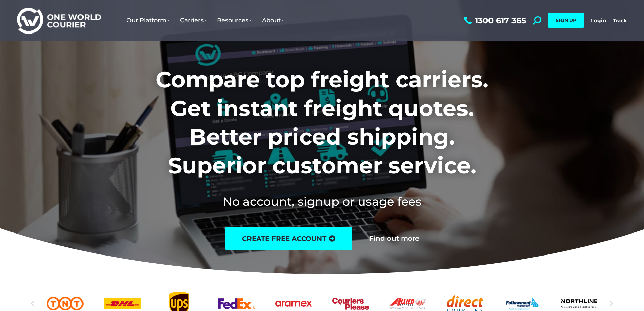  What do you see at coordinates (148, 20) in the screenshot?
I see `a: Our Platform` at bounding box center [148, 20].